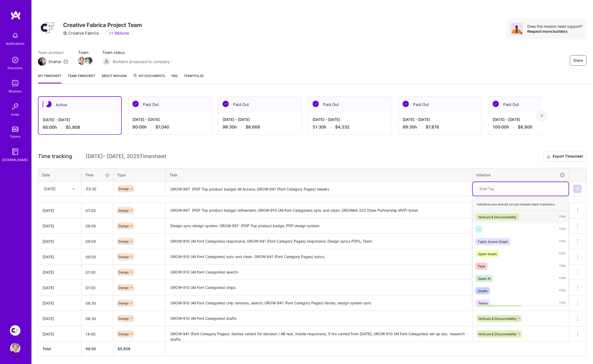 This screenshot has width=593, height=364. What do you see at coordinates (549, 157) in the screenshot?
I see `i: icon Download` at bounding box center [549, 157].